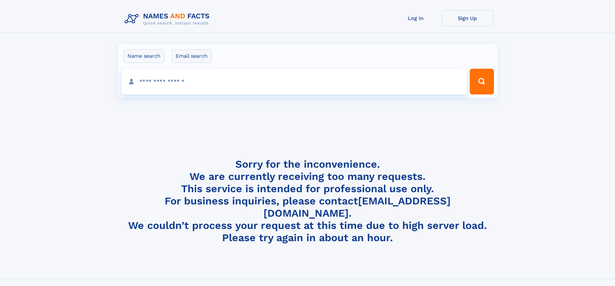 This screenshot has height=286, width=615. I want to click on img: Logo Names and Facts, so click(168, 19).